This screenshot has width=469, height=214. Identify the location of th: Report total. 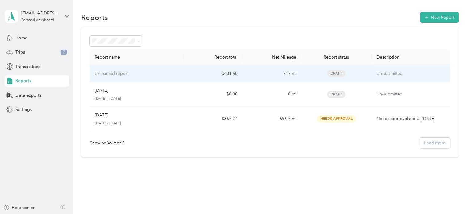
(213, 57).